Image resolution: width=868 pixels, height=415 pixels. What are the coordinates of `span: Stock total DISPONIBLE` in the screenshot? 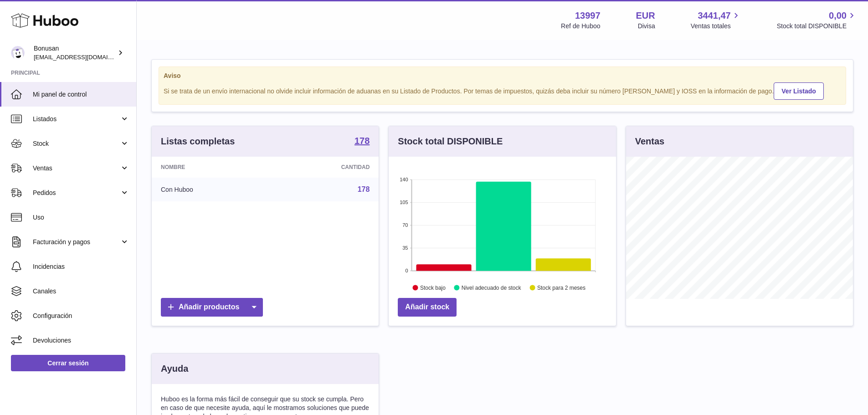 It's located at (817, 26).